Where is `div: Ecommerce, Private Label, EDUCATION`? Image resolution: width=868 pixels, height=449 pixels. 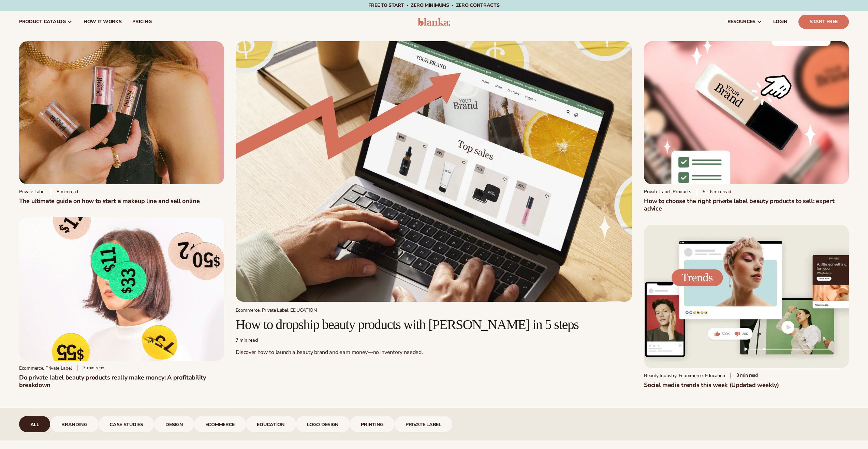 div: Ecommerce, Private Label, EDUCATION is located at coordinates (434, 310).